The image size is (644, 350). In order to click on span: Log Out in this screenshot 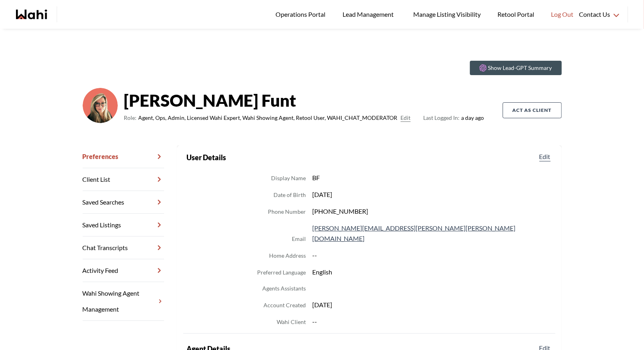, I will do `click(562, 14)`.